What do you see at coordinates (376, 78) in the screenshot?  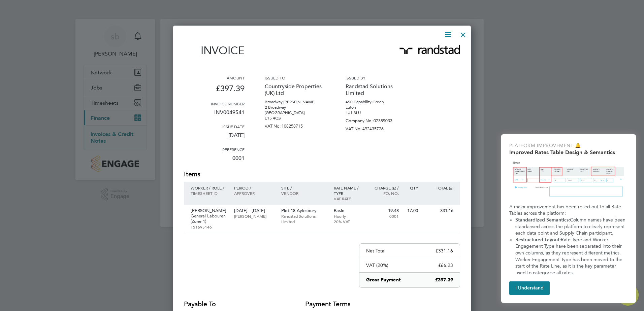 I see `h3: Issued by` at bounding box center [376, 78].